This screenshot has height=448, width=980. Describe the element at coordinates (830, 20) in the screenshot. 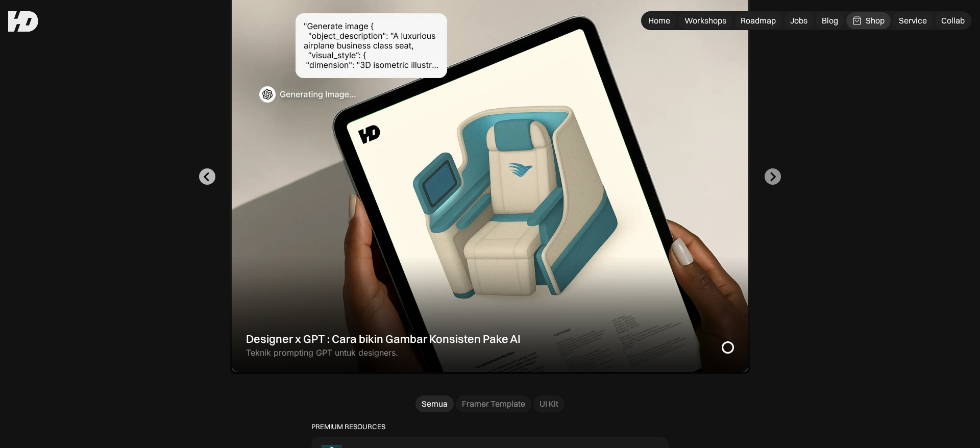

I see `a: Blog` at that location.